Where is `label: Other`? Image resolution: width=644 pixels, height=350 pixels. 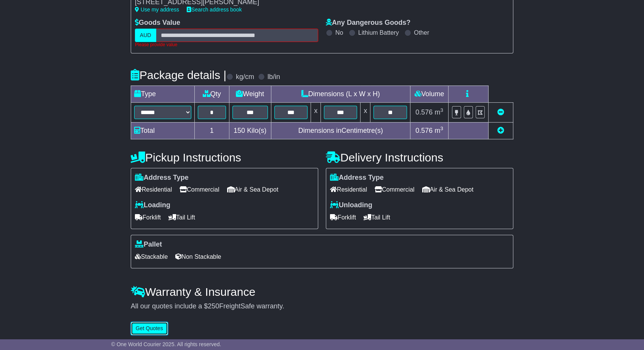
label: Other is located at coordinates (421, 32).